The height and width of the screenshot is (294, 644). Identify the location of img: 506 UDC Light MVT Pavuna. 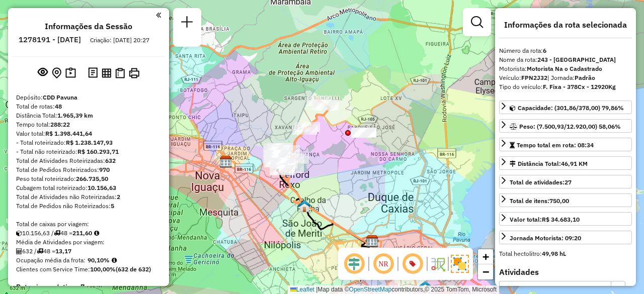
(372, 241).